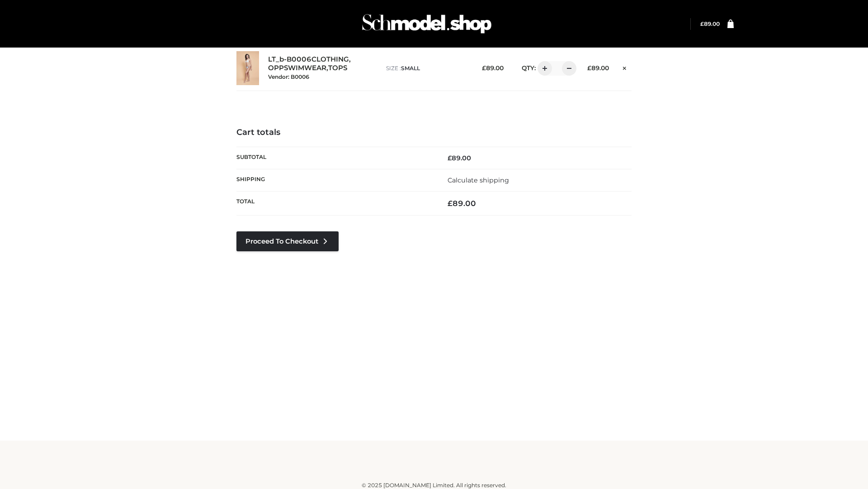  I want to click on a: Calculate shipping, so click(478, 180).